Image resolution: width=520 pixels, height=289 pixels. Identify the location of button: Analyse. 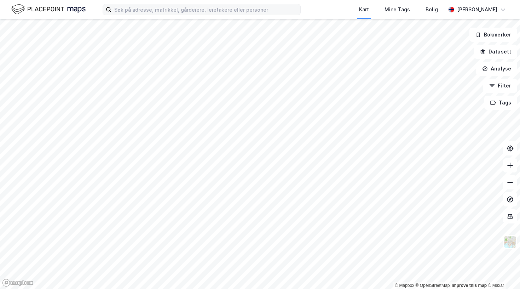
(497, 69).